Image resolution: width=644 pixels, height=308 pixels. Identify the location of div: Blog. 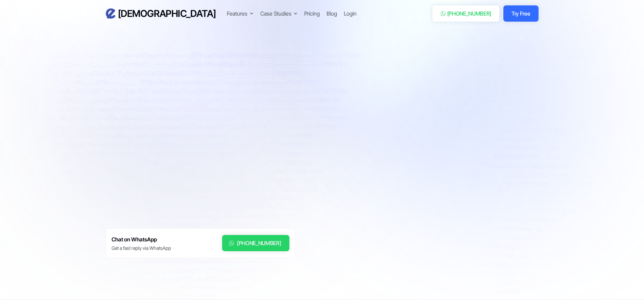
(332, 13).